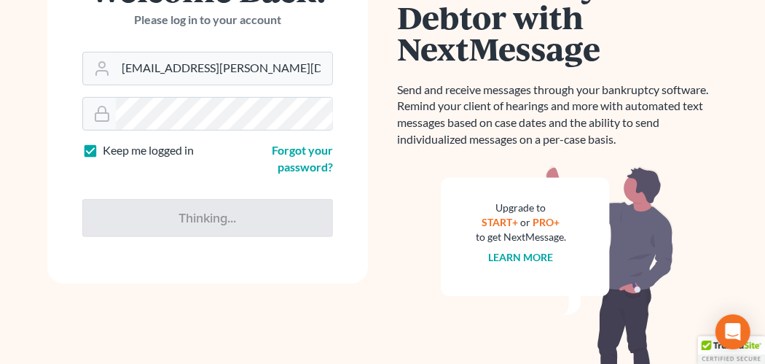 Image resolution: width=765 pixels, height=364 pixels. What do you see at coordinates (526, 222) in the screenshot?
I see `span: or` at bounding box center [526, 222].